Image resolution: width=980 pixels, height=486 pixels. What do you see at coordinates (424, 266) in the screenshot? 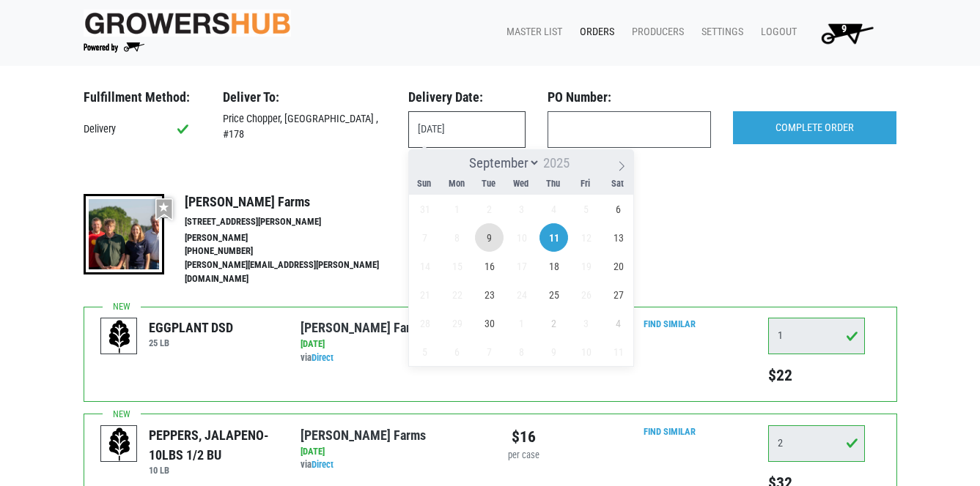
I see `span: September 14, 2025` at bounding box center [424, 266].